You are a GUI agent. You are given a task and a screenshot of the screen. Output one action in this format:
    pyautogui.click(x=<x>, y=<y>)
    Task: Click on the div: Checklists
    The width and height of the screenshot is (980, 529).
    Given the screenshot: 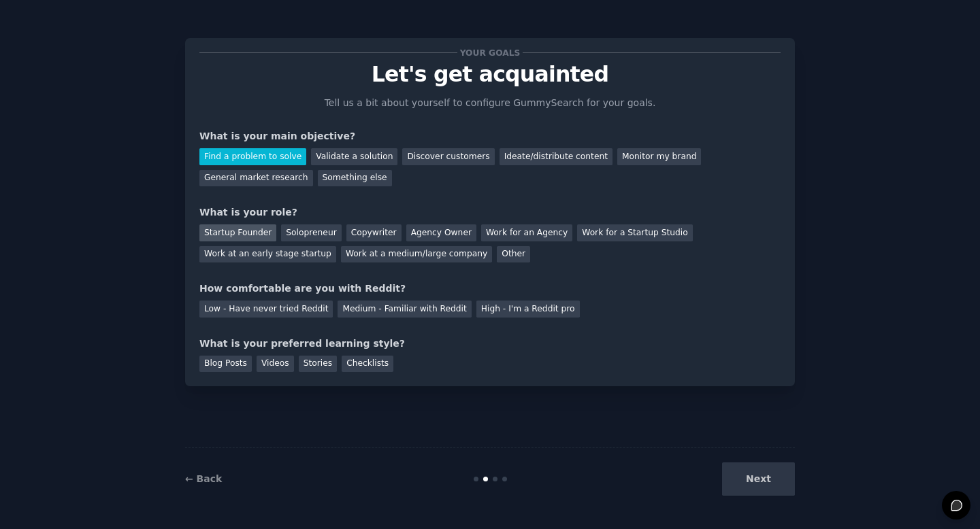 What is the action you would take?
    pyautogui.click(x=367, y=364)
    